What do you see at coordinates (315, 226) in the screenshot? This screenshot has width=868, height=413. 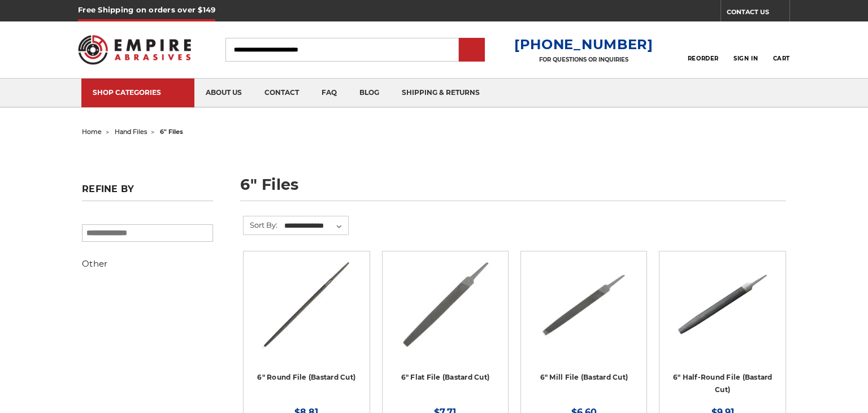 I see `select: Sort By:` at bounding box center [315, 226].